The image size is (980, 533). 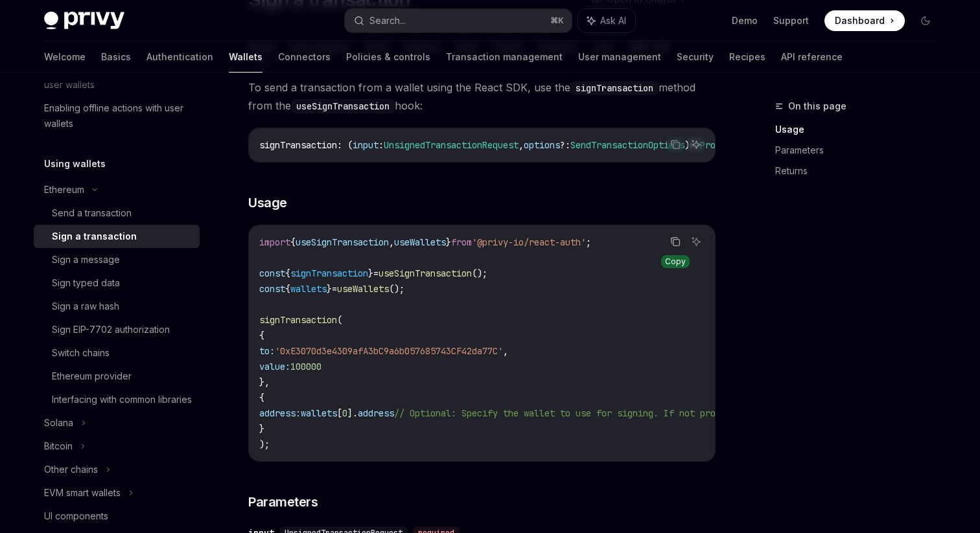 I want to click on a: Support, so click(x=791, y=21).